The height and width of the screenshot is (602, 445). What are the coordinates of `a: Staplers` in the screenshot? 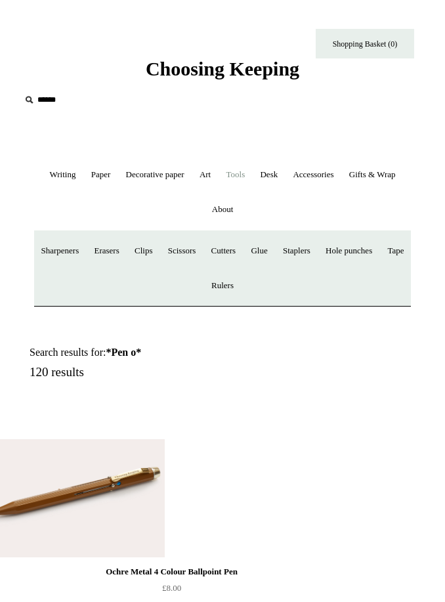 It's located at (297, 251).